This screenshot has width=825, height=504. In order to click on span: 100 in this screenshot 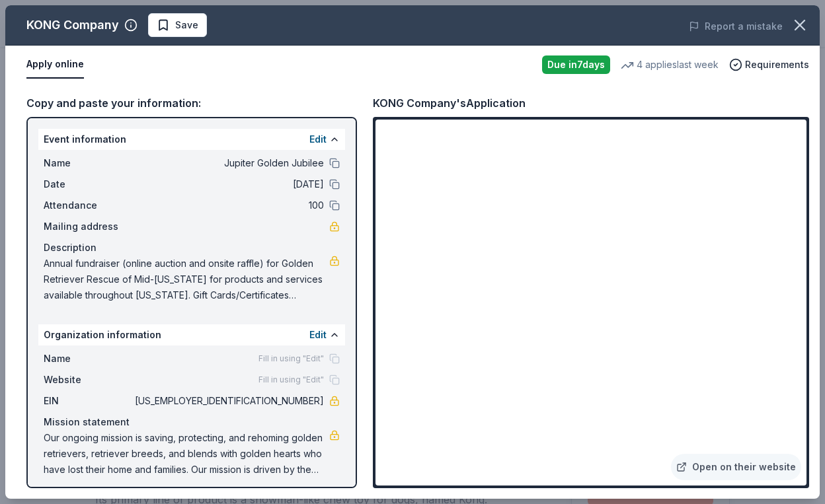, I will do `click(228, 205)`.